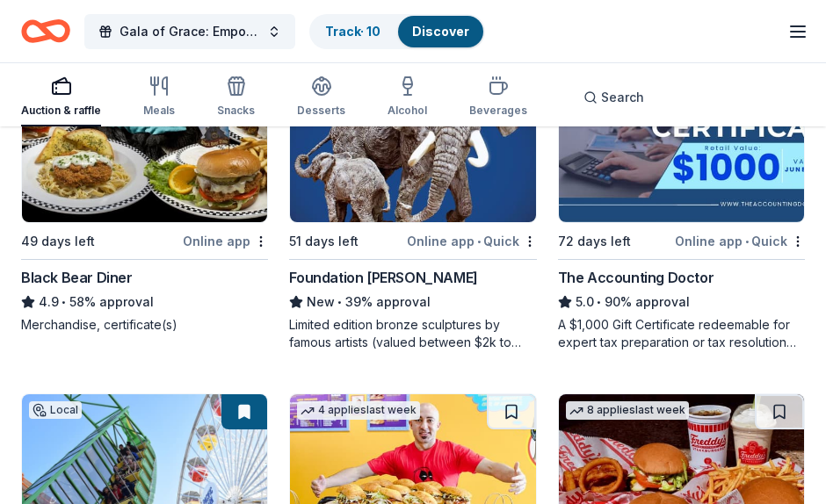 This screenshot has height=504, width=826. I want to click on div: Merchandise, certificate(s), so click(145, 325).